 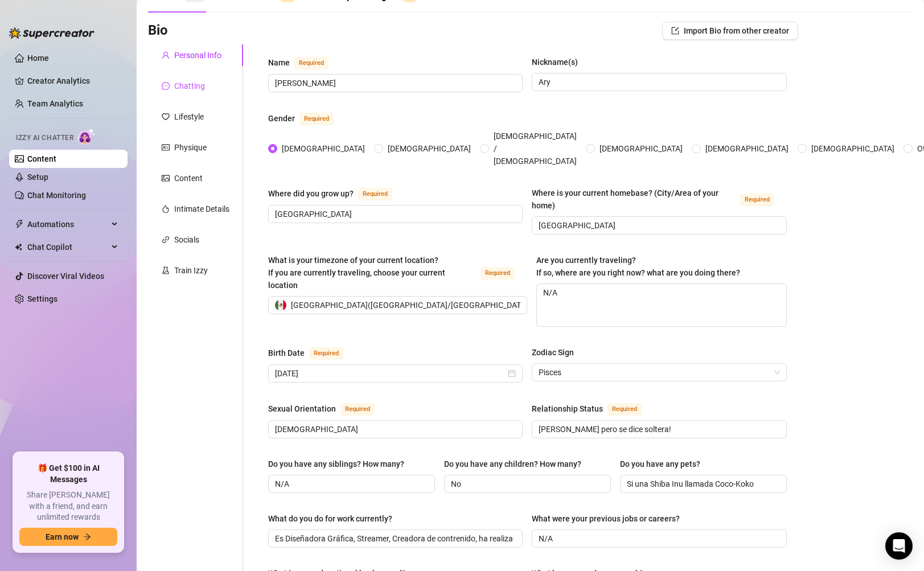 What do you see at coordinates (394, 214) in the screenshot?
I see `input: Where did you grow up?` at bounding box center [394, 214].